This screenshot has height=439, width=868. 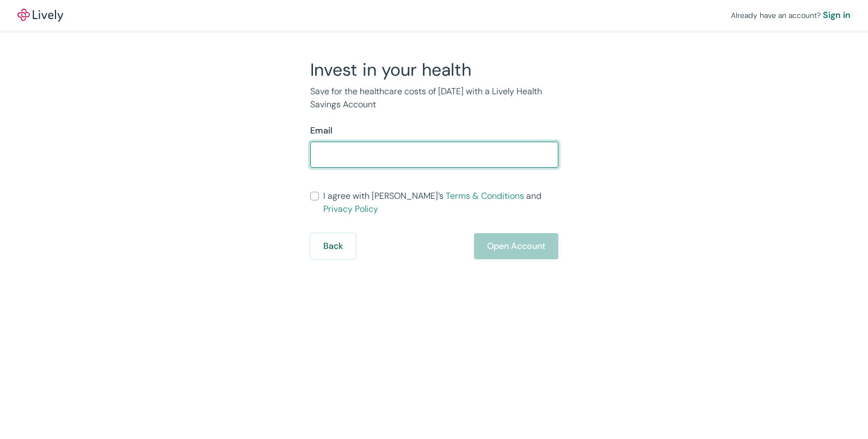 What do you see at coordinates (321, 131) in the screenshot?
I see `label: Email` at bounding box center [321, 131].